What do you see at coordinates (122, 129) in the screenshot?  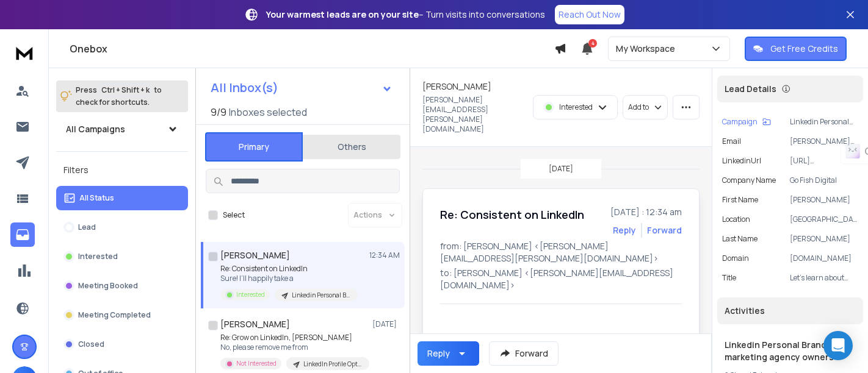 I see `button: All Campaigns` at bounding box center [122, 129].